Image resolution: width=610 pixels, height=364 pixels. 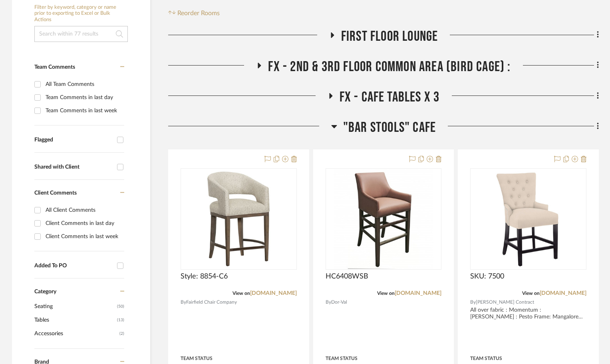 What do you see at coordinates (84, 210) in the screenshot?
I see `div: All Client Comments` at bounding box center [84, 210].